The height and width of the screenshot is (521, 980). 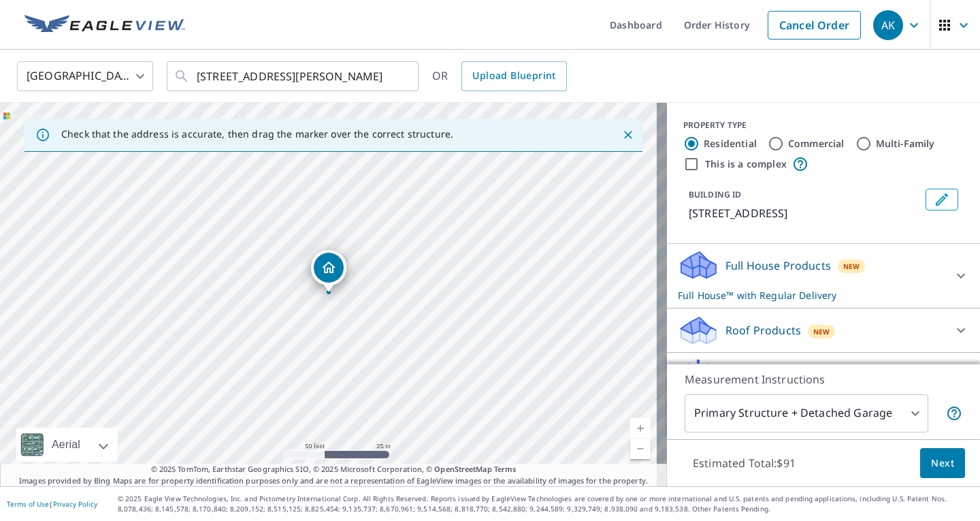 What do you see at coordinates (75, 504) in the screenshot?
I see `a: Privacy Policy` at bounding box center [75, 504].